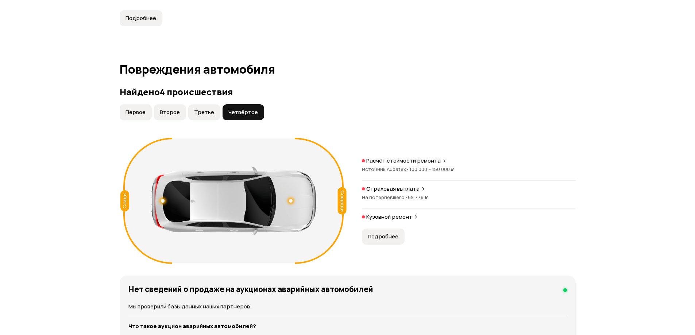  I want to click on p: Кузовной ремонт, so click(389, 217).